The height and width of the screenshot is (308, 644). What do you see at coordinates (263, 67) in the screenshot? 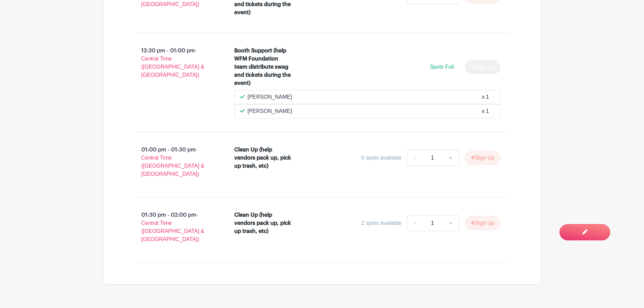
I see `div: Booth Support (help WFM Foundation team distribute swag and tickets during the event)` at bounding box center [263, 67].